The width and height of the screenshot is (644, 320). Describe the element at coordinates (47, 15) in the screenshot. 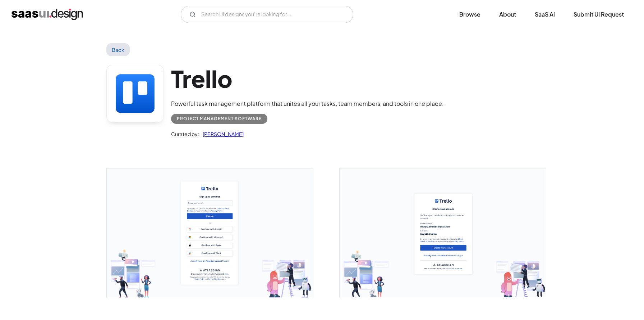

I see `a: home` at that location.